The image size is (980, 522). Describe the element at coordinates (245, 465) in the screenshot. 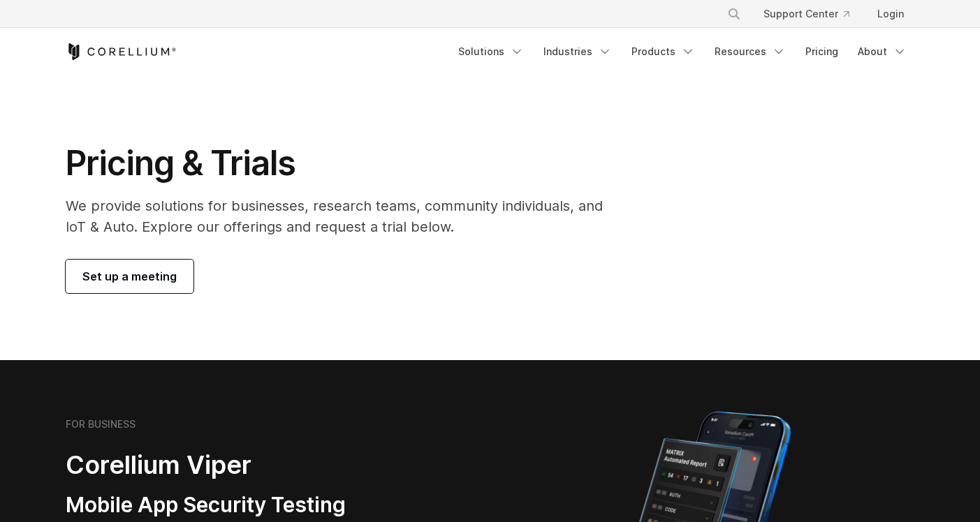

I see `h2: Corellium Viper` at that location.